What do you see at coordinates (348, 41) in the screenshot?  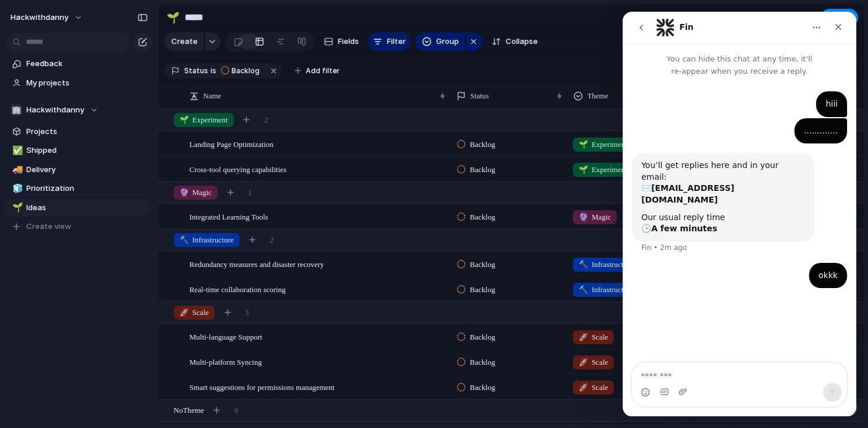 I see `span: Fields` at bounding box center [348, 41].